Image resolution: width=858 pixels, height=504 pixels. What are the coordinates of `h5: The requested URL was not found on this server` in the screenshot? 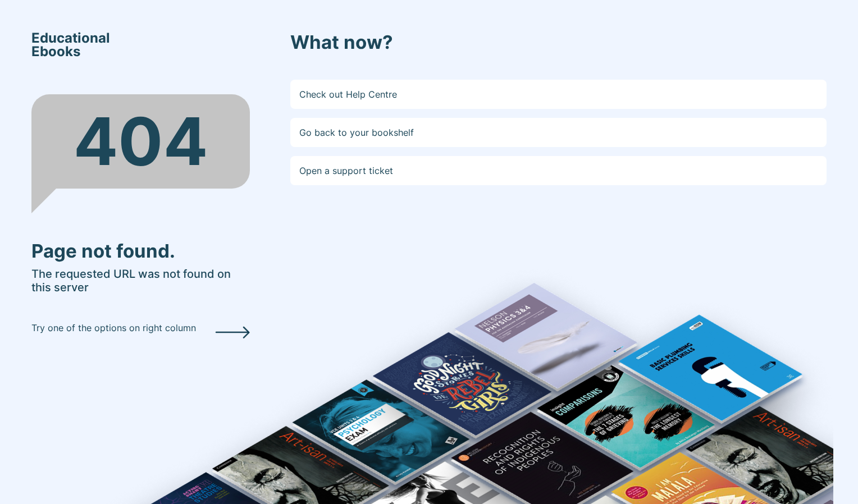 It's located at (140, 281).